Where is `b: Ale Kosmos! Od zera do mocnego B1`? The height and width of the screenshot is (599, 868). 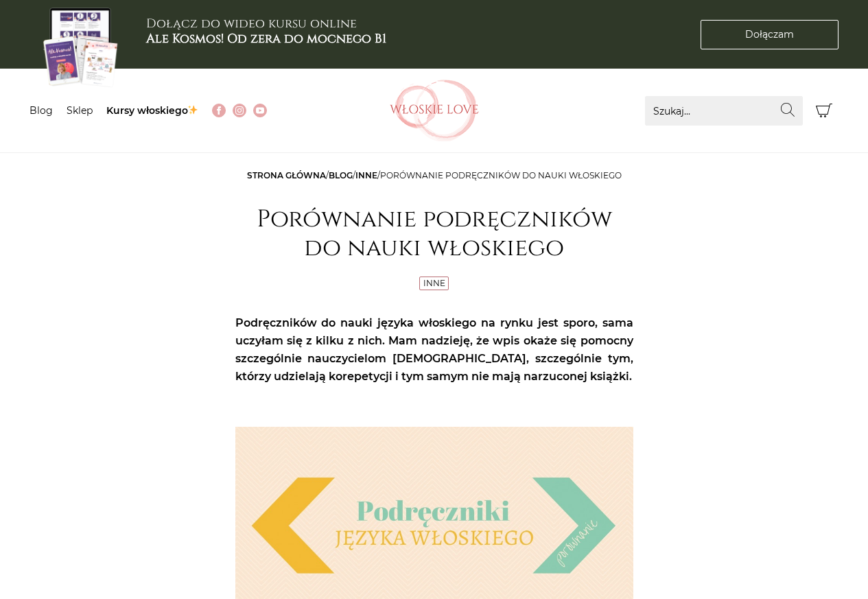 b: Ale Kosmos! Od zera do mocnego B1 is located at coordinates (267, 38).